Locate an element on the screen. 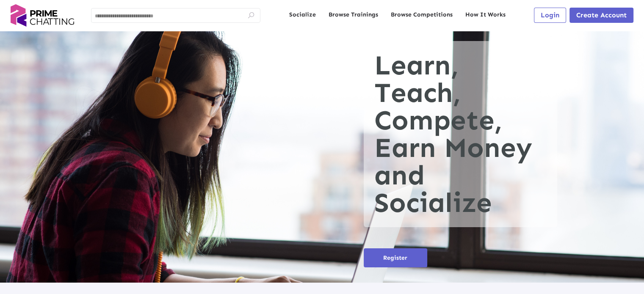  span: Register is located at coordinates (395, 258).